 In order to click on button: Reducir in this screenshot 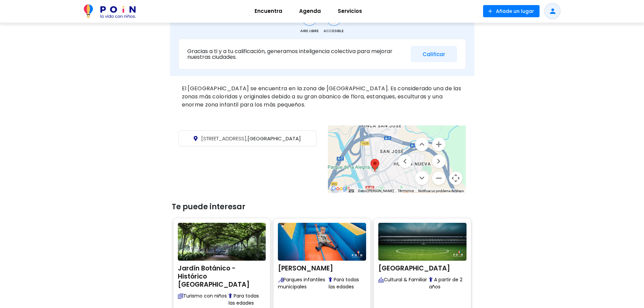, I will do `click(439, 178)`.